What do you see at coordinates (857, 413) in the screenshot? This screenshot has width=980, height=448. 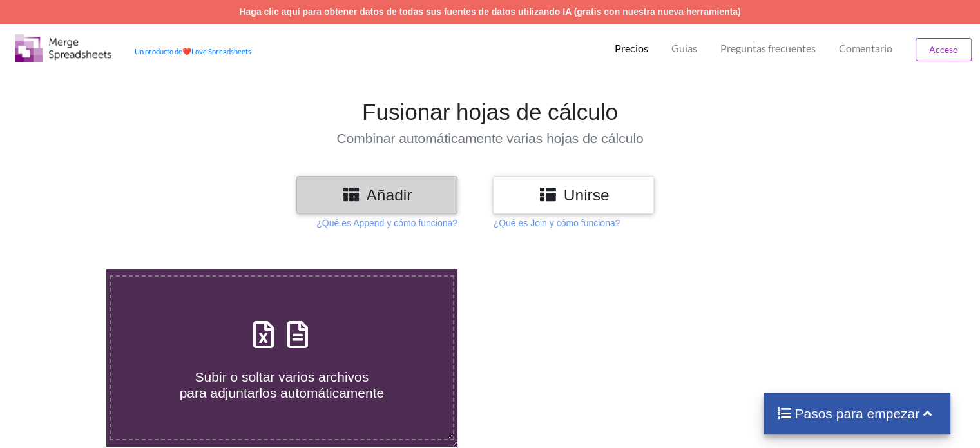 I see `font: Pasos para empezar` at bounding box center [857, 413].